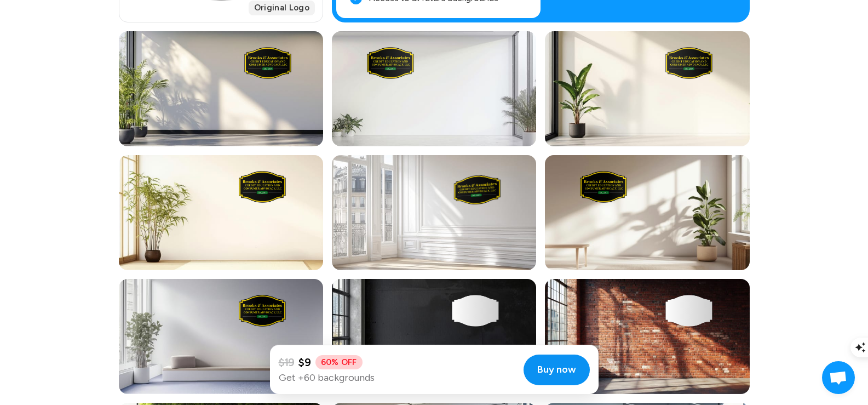 The image size is (868, 405). I want to click on button: Buy now, so click(557, 369).